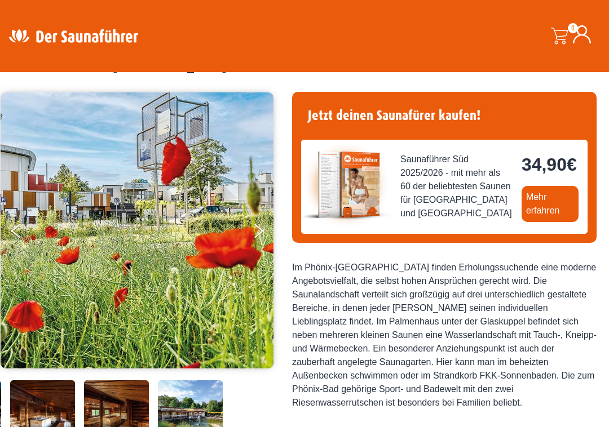 Image resolution: width=609 pixels, height=427 pixels. Describe the element at coordinates (25, 233) in the screenshot. I see `button: Previous` at that location.